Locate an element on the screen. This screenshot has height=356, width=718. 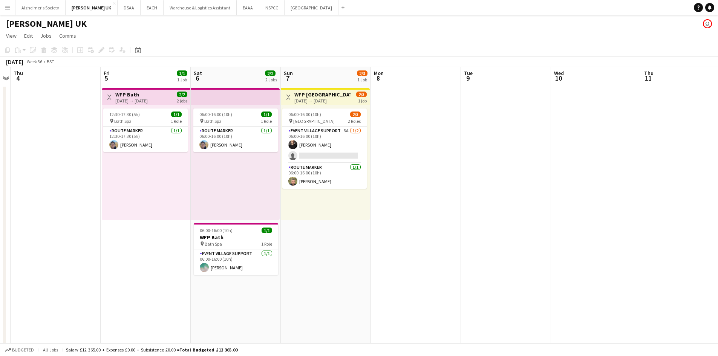
span: Total Budgeted £12 365.00 is located at coordinates (208, 350).